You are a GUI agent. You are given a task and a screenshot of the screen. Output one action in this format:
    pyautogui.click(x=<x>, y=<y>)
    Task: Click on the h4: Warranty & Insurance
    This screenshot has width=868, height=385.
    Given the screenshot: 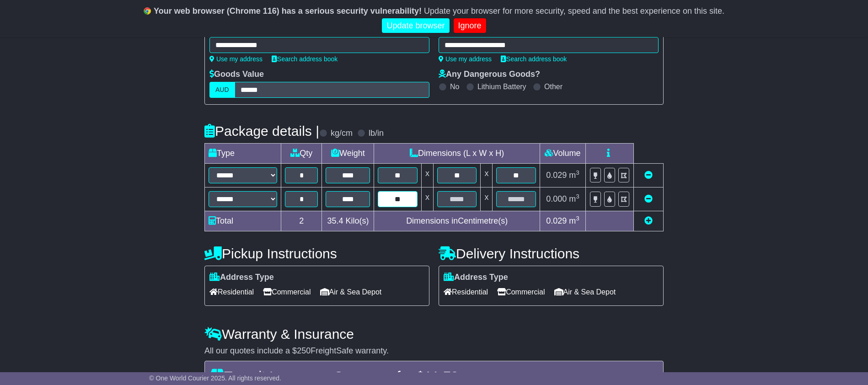 What is the action you would take?
    pyautogui.click(x=434, y=334)
    